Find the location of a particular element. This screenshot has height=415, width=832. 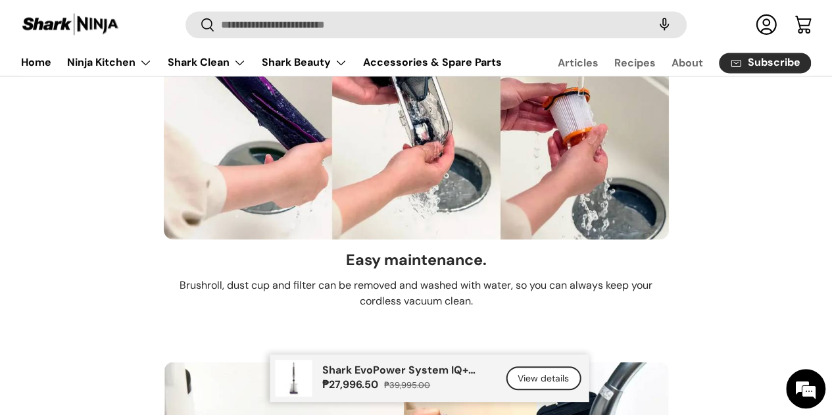

a: Accessories & Spare Parts is located at coordinates (432, 62).